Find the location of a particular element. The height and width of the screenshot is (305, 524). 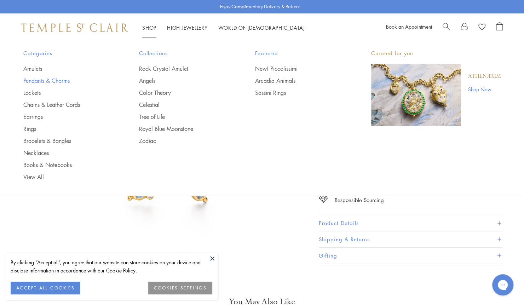

a: Chains & Leather Cords is located at coordinates (67, 105).